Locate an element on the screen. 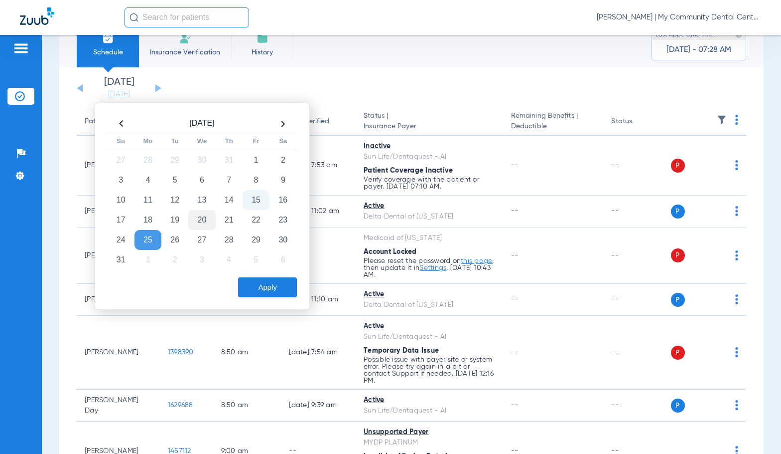  span: Patient Coverage Inactive is located at coordinates (408, 170).